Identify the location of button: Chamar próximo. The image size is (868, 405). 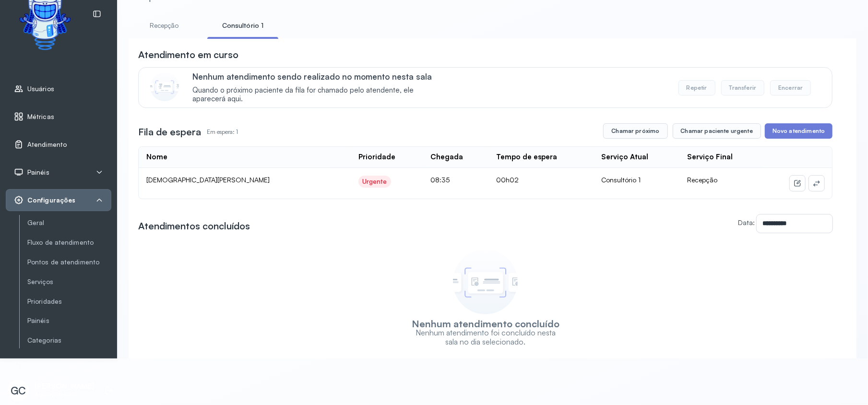
(635, 131).